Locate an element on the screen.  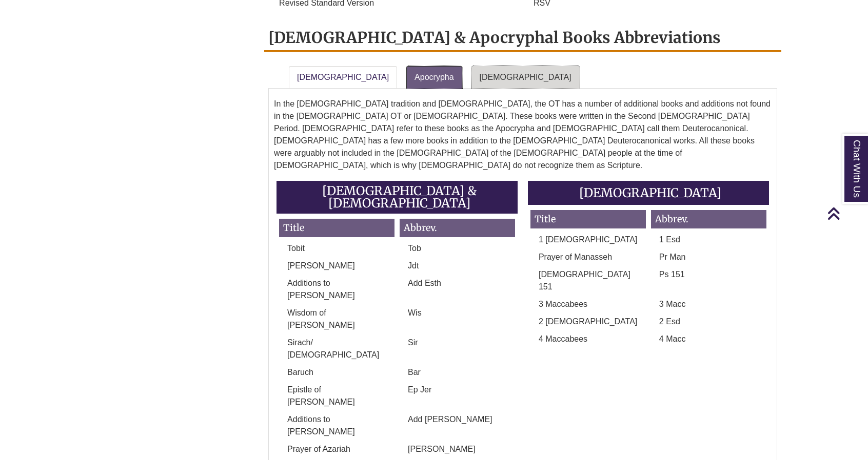
p: Ep Jer is located at coordinates (457, 390).